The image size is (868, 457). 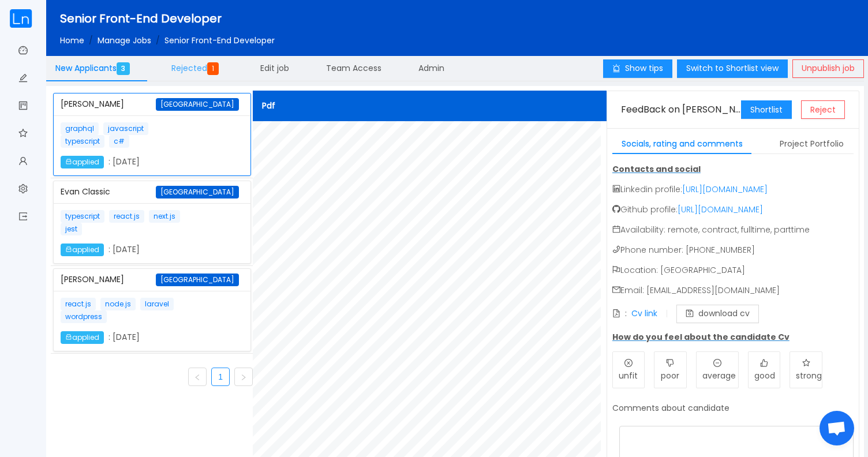 What do you see at coordinates (638, 69) in the screenshot?
I see `button: icon: alertShow tips` at bounding box center [638, 69].